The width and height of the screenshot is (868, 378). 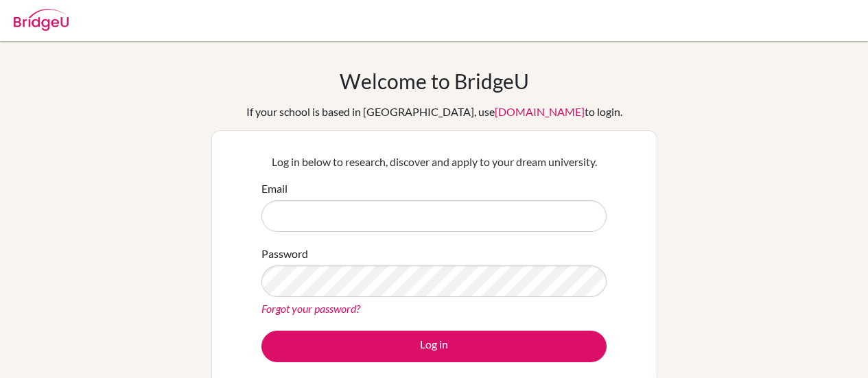 I want to click on img: Bridge-U, so click(x=41, y=20).